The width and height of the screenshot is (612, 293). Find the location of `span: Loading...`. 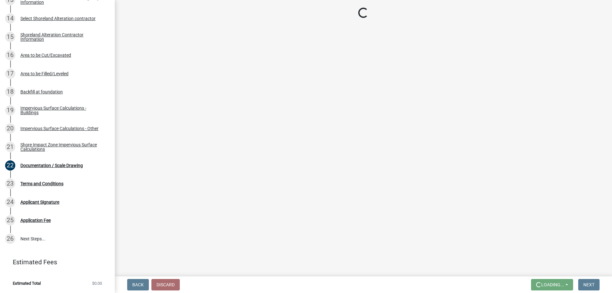

span: Loading... is located at coordinates (552, 284).